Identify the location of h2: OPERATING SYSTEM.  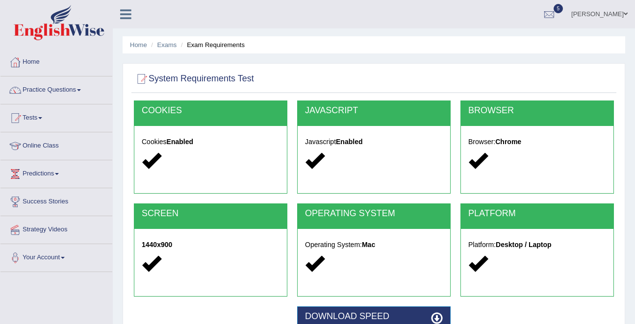
(374, 214).